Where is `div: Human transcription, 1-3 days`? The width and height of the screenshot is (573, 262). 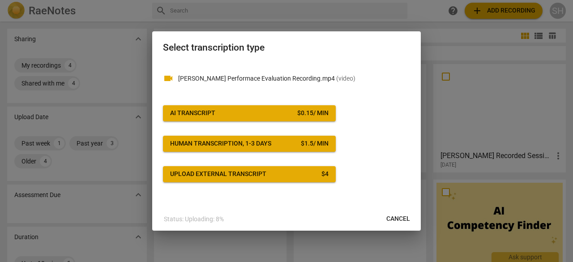 div: Human transcription, 1-3 days is located at coordinates (221, 144).